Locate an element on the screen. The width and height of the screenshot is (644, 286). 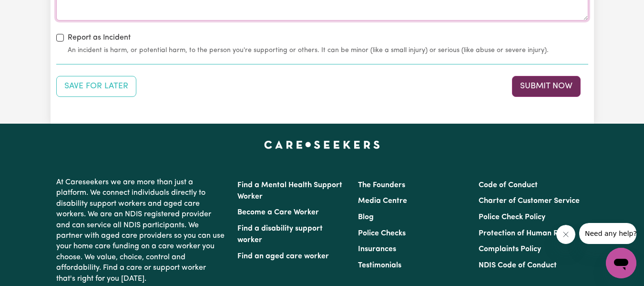
a: Insurances is located at coordinates (377, 249).